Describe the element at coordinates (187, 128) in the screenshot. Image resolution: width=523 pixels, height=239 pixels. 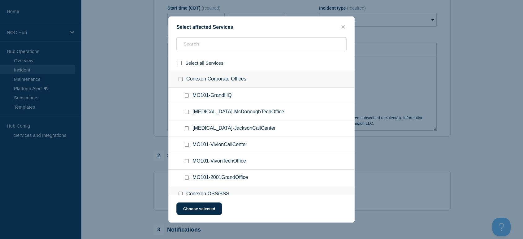
I see `input: GA101-JacksonCallCenter checkbox` at that location.